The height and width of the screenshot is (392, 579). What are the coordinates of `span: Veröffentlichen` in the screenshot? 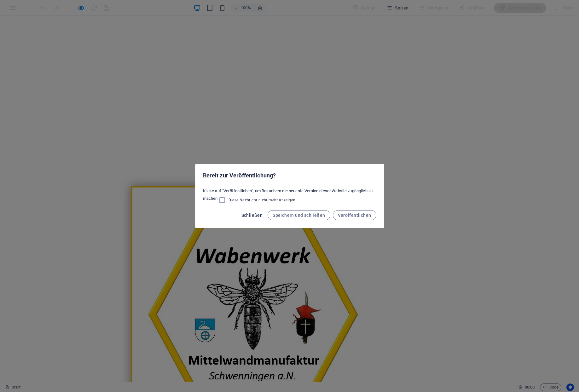 It's located at (355, 215).